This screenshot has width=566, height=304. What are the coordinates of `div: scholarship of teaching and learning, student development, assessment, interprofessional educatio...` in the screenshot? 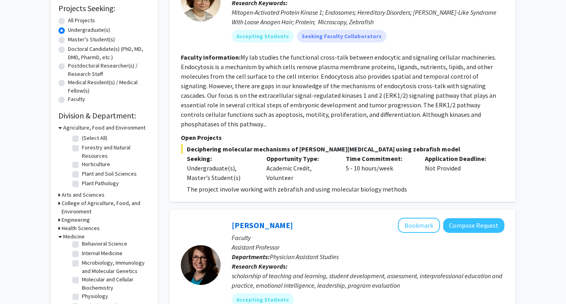 It's located at (368, 281).